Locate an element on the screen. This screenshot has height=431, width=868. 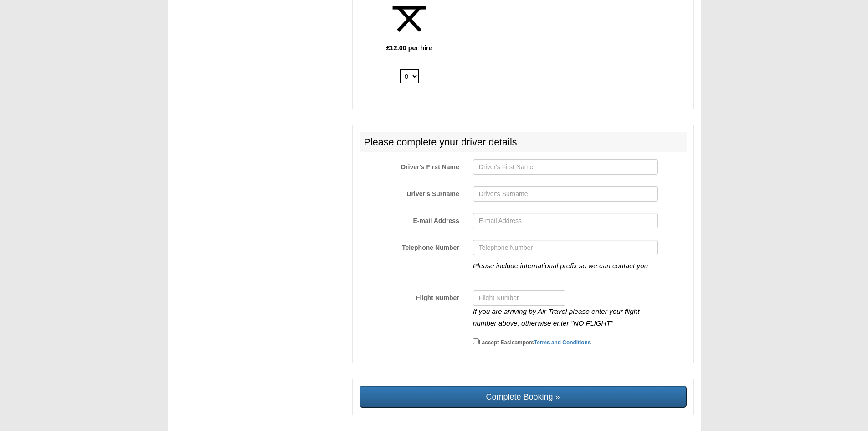
label: Flight Number is located at coordinates (409, 296).